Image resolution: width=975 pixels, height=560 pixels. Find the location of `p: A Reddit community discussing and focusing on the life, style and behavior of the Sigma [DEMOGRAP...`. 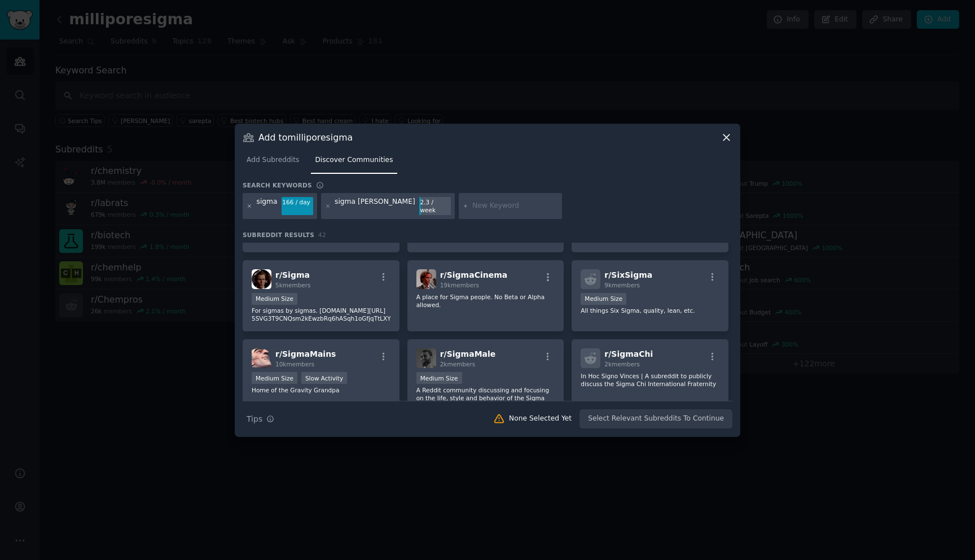

p: A Reddit community discussing and focusing on the life, style and behavior of the Sigma [DEMOGRAP... is located at coordinates (486, 397).